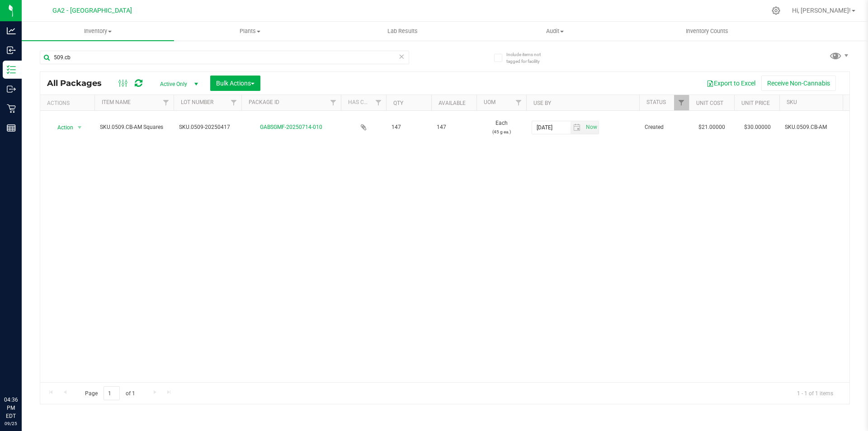 This screenshot has width=868, height=431. I want to click on span: Include items not tagged for facility, so click(529, 58).